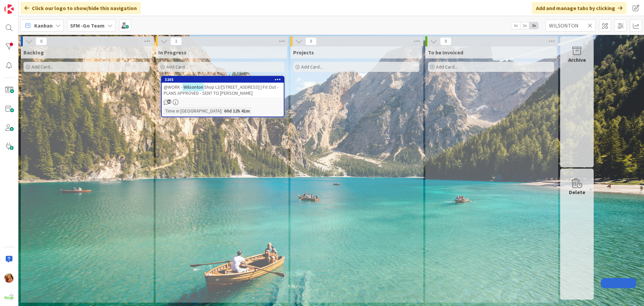 This screenshot has width=644, height=306. What do you see at coordinates (534, 26) in the screenshot?
I see `span: 3x` at bounding box center [534, 26].